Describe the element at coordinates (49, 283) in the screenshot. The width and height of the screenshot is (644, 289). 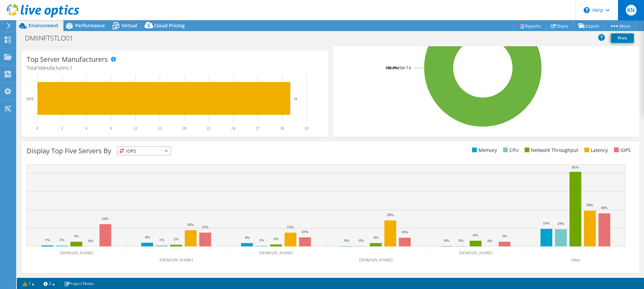
I see `a: 2` at that location.